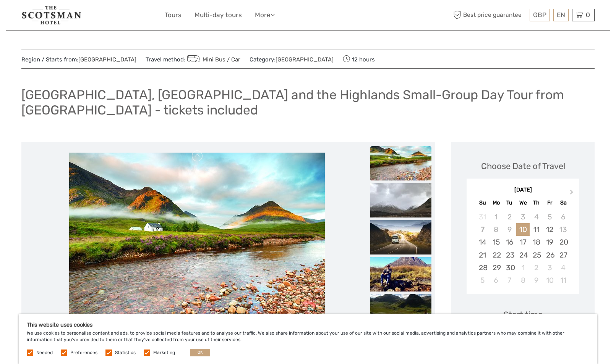 This screenshot has height=364, width=616. I want to click on span: GBP, so click(539, 15).